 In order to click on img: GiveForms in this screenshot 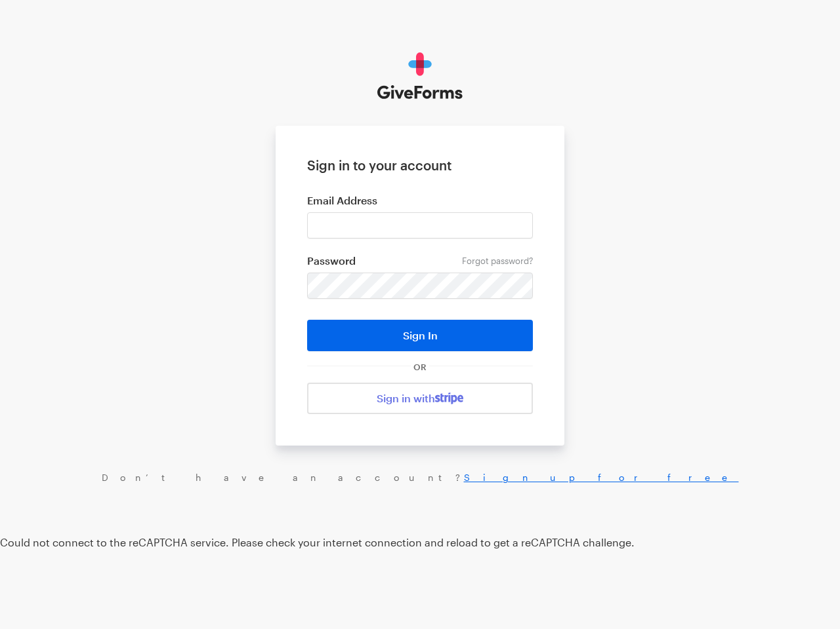, I will do `click(420, 76)`.